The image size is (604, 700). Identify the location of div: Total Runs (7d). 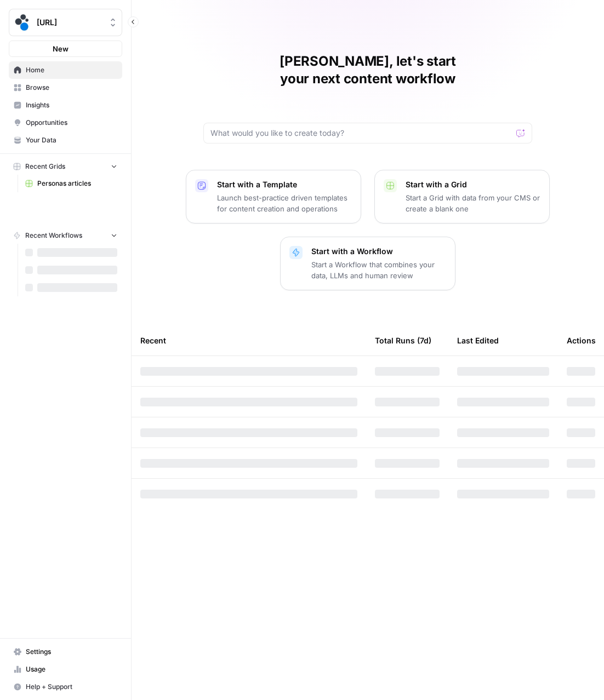
(403, 340).